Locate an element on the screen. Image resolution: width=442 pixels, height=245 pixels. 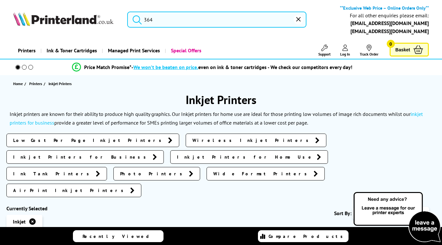
span: Ink & Toner Cartridges is located at coordinates (72, 50).